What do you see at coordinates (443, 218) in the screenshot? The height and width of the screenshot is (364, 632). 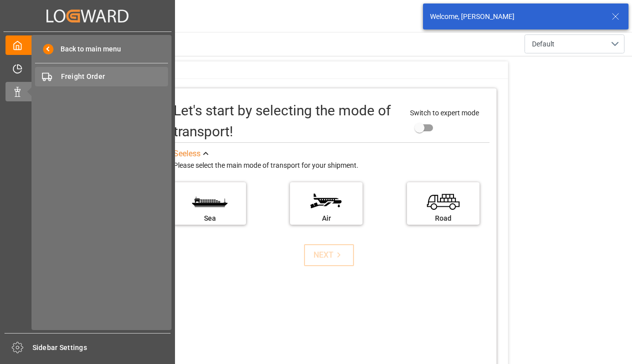 I see `div: Road` at bounding box center [443, 218].